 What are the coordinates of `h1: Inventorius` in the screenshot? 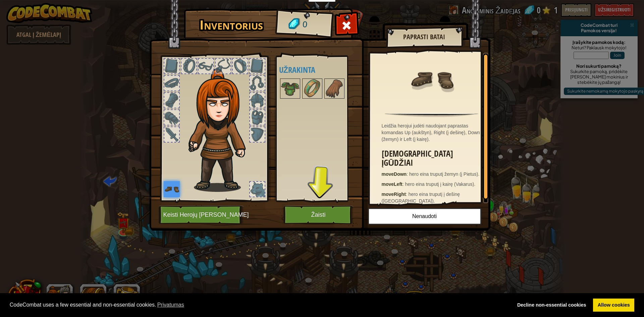 It's located at (231, 25).